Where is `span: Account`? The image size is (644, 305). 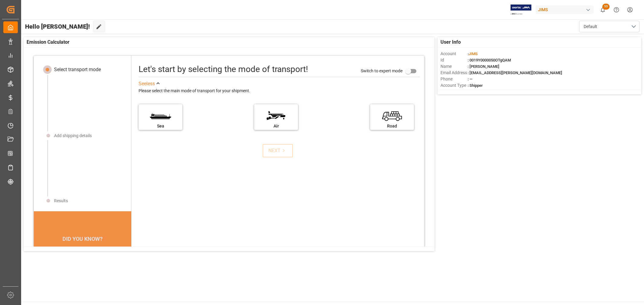 span: Account is located at coordinates (454, 54).